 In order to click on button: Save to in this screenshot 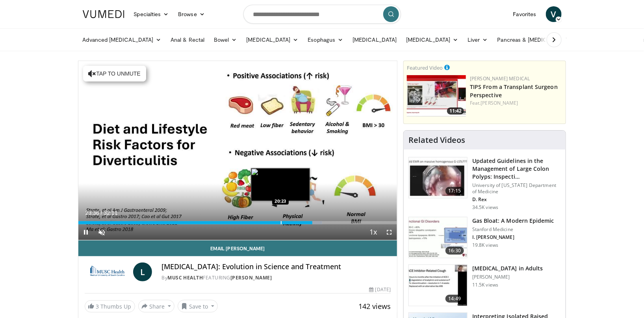, I will do `click(197, 306)`.